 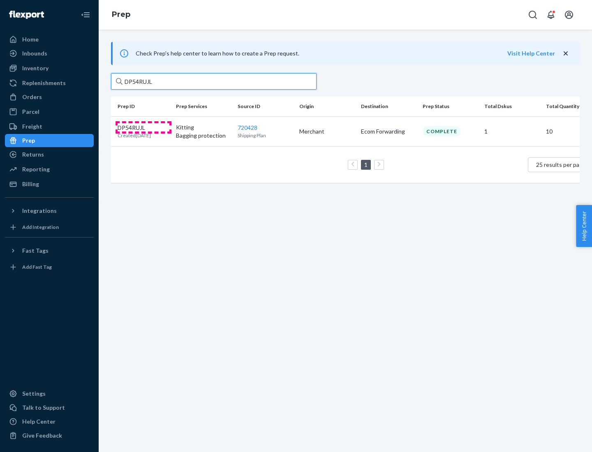 I want to click on span: Help Center, so click(x=584, y=226).